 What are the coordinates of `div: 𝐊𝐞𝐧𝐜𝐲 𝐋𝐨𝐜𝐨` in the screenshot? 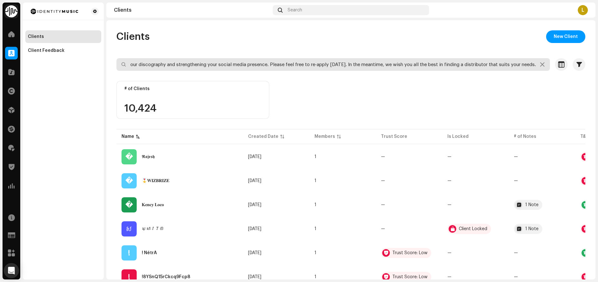 It's located at (153, 205).